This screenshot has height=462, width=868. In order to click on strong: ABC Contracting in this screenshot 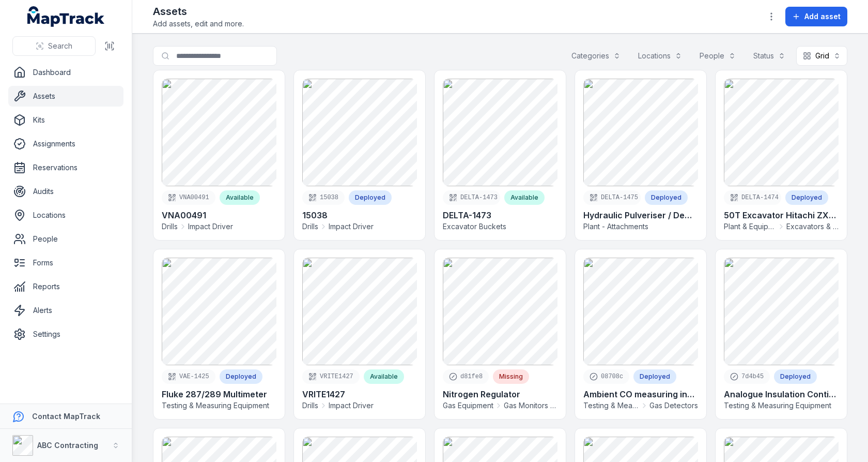, I will do `click(67, 445)`.